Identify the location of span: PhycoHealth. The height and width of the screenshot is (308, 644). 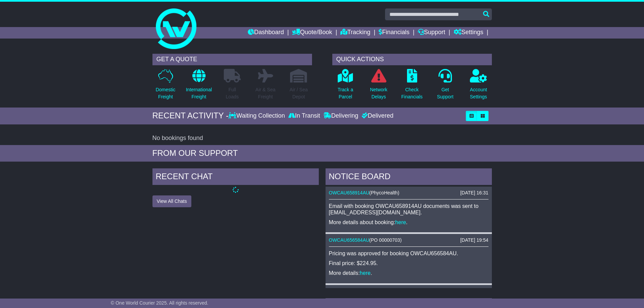
(384, 193).